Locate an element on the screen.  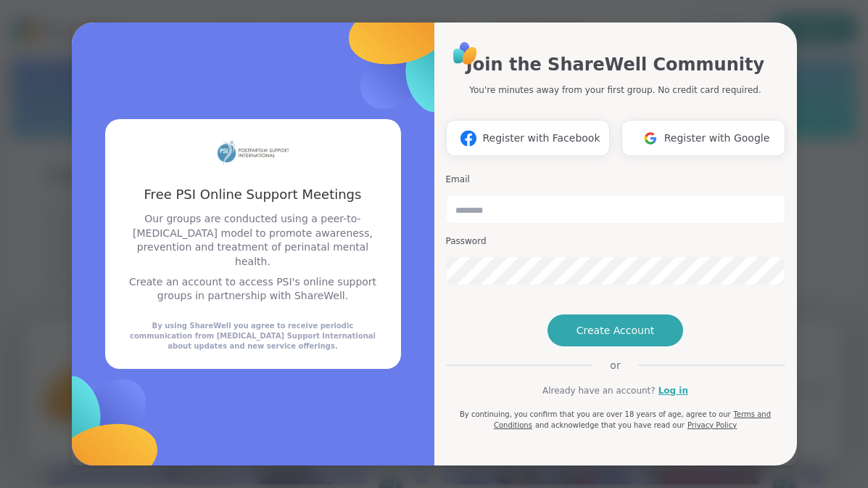
a: Log in is located at coordinates (673, 390).